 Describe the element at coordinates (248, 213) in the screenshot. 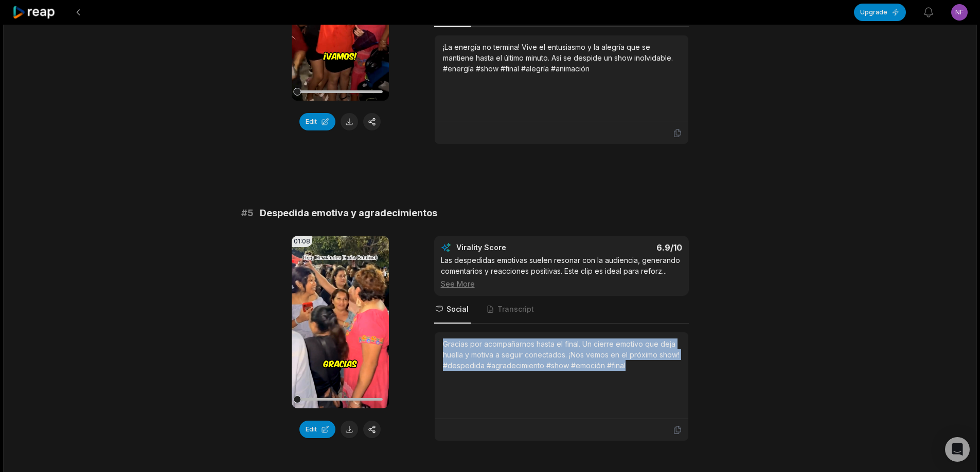

I see `span: # 5` at that location.